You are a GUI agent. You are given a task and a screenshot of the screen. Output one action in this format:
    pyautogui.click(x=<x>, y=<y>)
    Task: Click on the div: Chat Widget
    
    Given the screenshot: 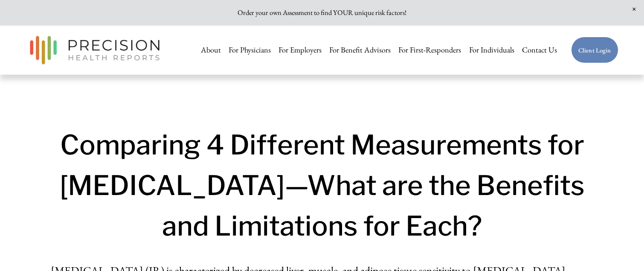 What is the action you would take?
    pyautogui.click(x=623, y=251)
    